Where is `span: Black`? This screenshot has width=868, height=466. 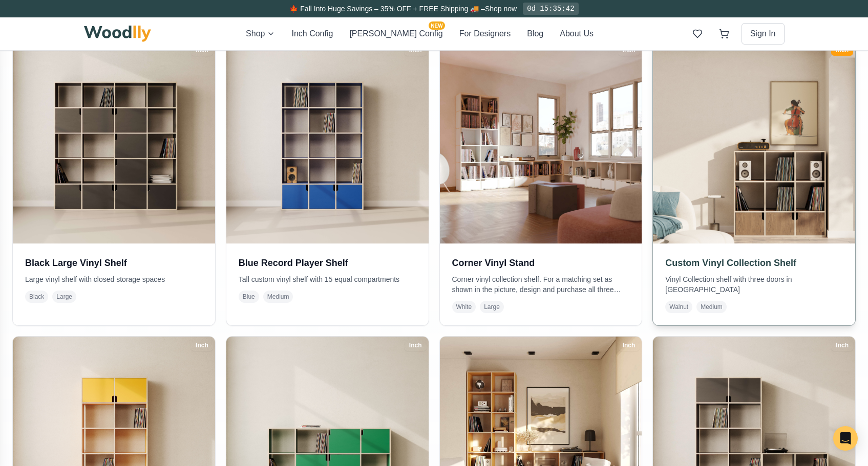
span: Black is located at coordinates (36, 297).